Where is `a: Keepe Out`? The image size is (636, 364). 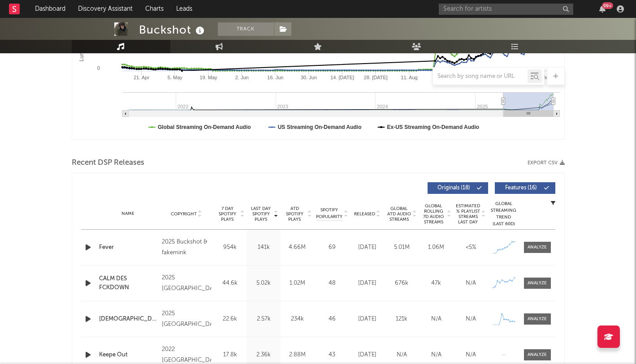
a: Keepe Out is located at coordinates (128, 355).